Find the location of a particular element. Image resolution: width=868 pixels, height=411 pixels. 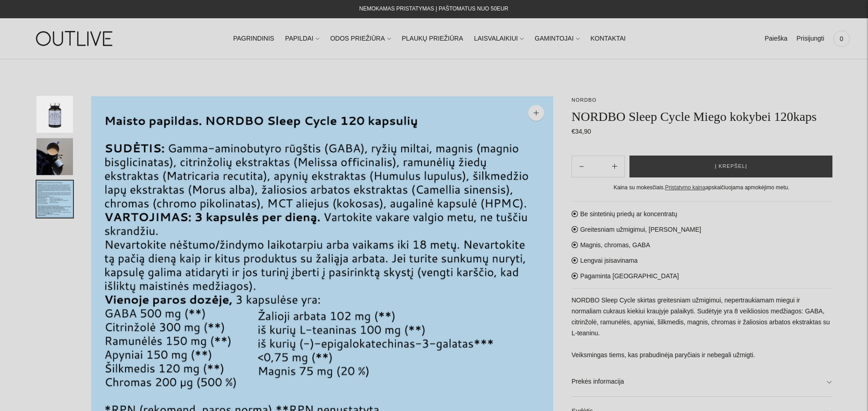

a: NORDBO is located at coordinates (584, 100).